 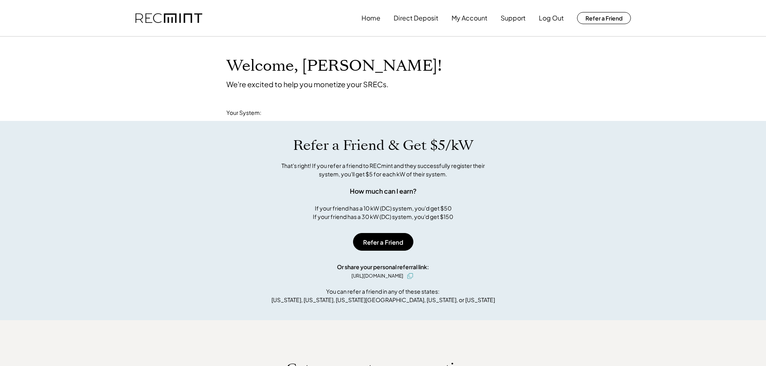 I want to click on button: Log Out, so click(x=551, y=18).